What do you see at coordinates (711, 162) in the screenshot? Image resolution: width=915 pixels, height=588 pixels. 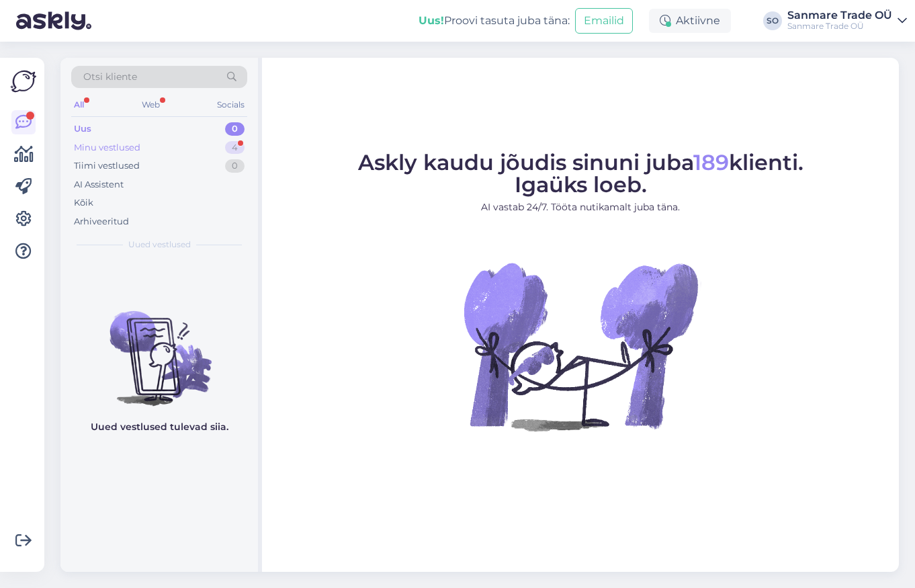 I see `span: 189` at bounding box center [711, 162].